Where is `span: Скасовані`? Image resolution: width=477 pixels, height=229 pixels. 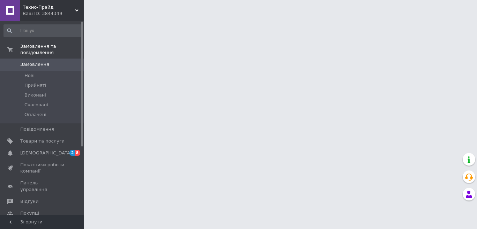 span: Скасовані is located at coordinates (36, 105).